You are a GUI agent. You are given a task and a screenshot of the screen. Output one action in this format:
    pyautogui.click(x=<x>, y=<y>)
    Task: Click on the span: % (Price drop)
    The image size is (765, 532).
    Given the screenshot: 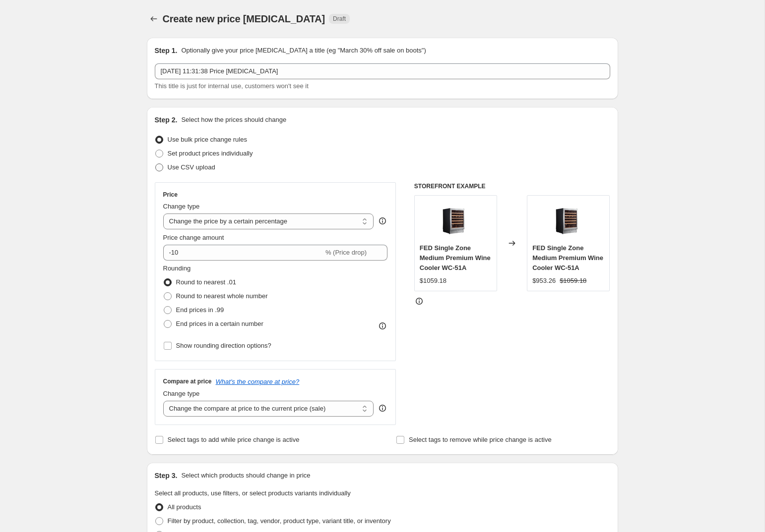 What is the action you would take?
    pyautogui.click(x=346, y=252)
    